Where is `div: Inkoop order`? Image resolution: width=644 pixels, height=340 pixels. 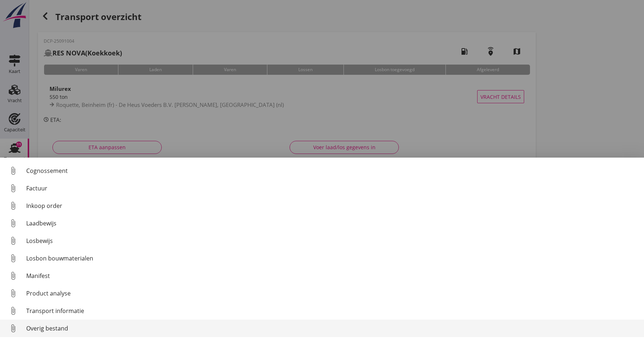
div: Inkoop order is located at coordinates (332, 206).